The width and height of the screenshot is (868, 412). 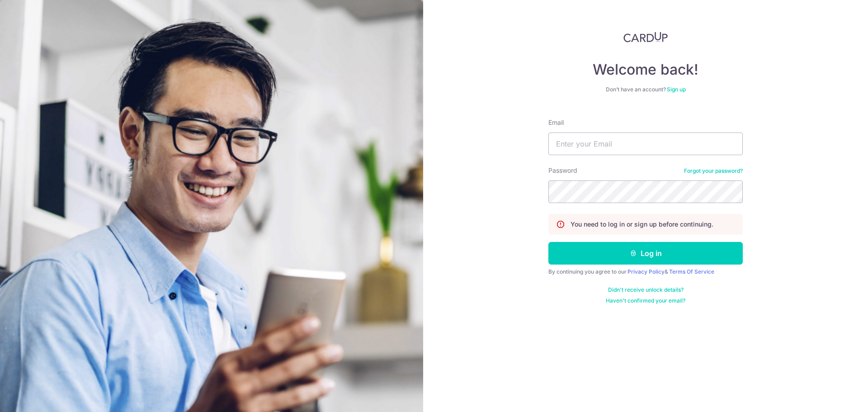 I want to click on p: You need to log in or sign up before continuing., so click(x=642, y=224).